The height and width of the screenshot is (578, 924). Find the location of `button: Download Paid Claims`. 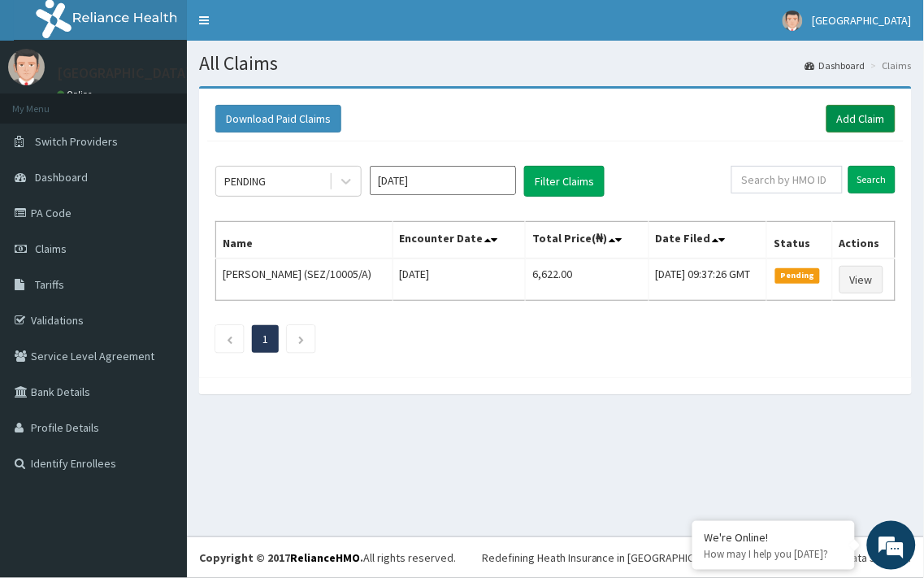

button: Download Paid Claims is located at coordinates (277, 118).